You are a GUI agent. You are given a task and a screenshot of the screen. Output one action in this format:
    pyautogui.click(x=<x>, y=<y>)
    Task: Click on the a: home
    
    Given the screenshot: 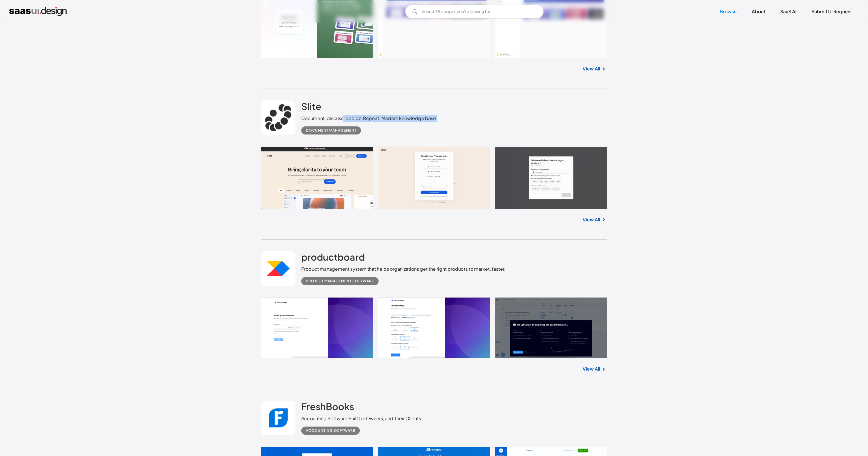 What is the action you would take?
    pyautogui.click(x=38, y=11)
    